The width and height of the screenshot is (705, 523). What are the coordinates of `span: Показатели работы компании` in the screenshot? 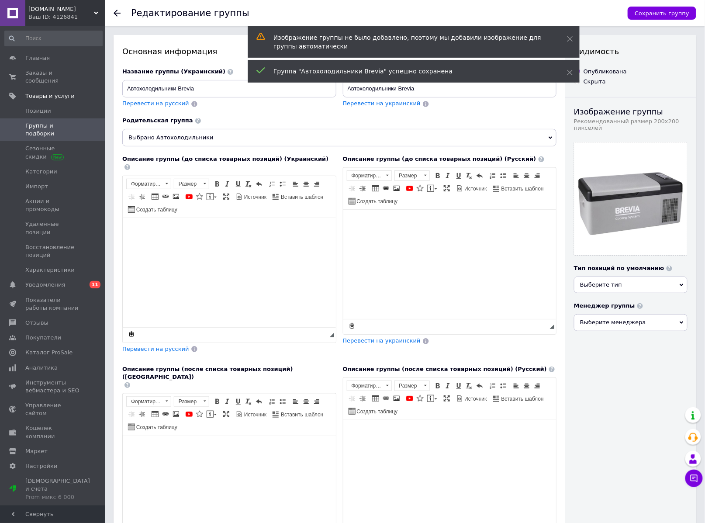 It's located at (53, 304).